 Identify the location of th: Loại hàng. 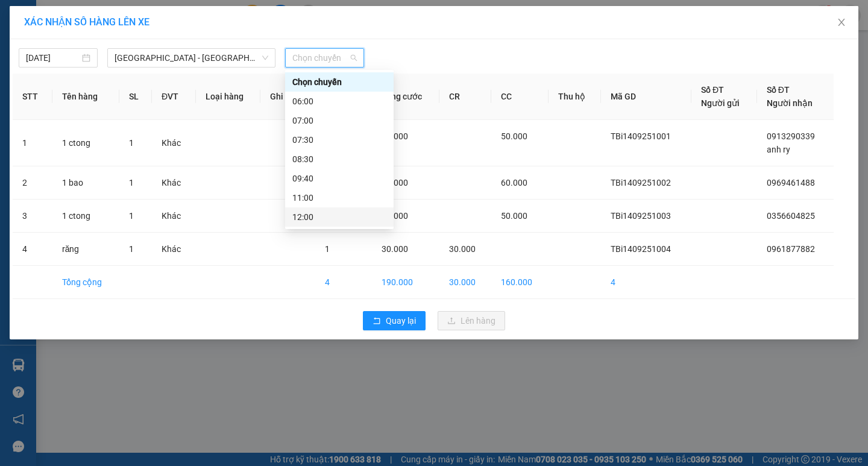
(228, 96).